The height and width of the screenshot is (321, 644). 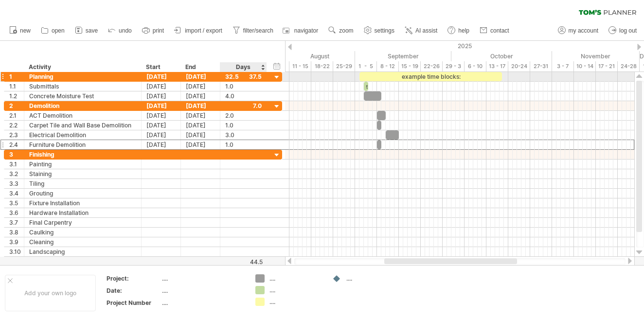 What do you see at coordinates (16, 174) in the screenshot?
I see `div: 3.2` at bounding box center [16, 174].